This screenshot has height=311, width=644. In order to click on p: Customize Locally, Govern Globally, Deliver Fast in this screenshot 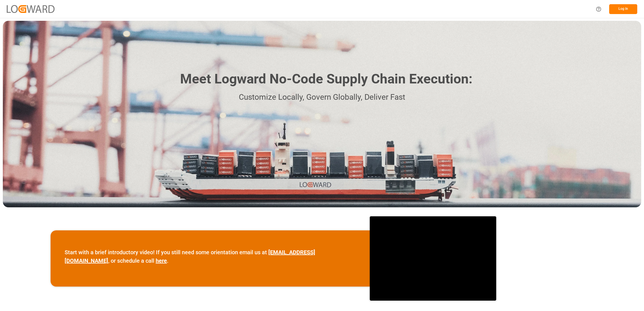, I will do `click(322, 97)`.